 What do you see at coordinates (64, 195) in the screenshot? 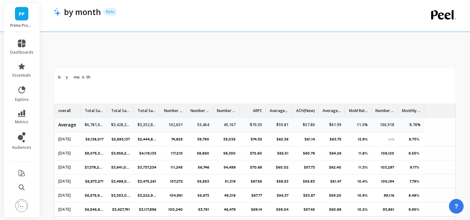
I see `p: Apr 1, 2025` at bounding box center [64, 195].